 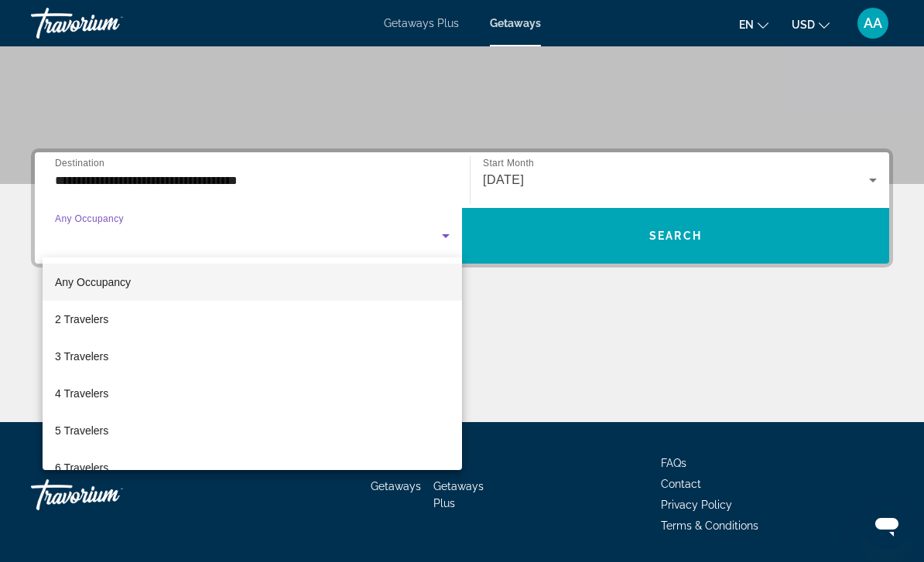 I want to click on span: 6 Travelers, so click(x=81, y=468).